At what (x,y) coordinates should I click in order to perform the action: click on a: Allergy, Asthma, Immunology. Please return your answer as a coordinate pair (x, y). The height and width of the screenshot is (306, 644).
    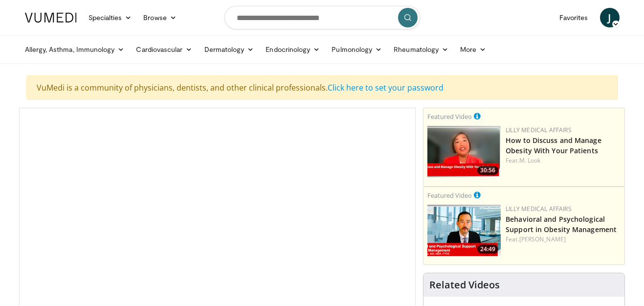
    Looking at the image, I should click on (75, 49).